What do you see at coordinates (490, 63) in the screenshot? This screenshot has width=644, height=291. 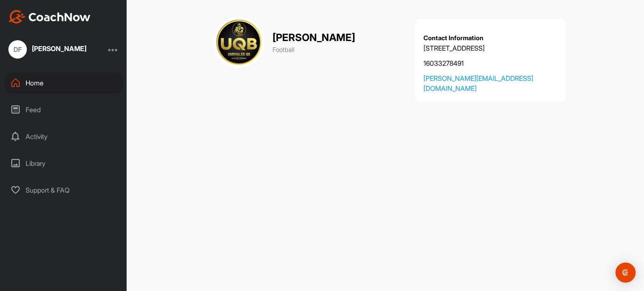 I see `p: 16033278491` at bounding box center [490, 63].